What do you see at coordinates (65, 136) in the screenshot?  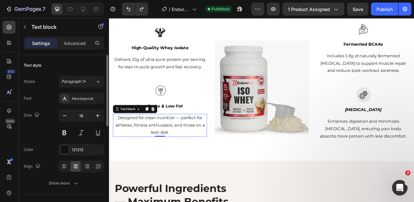 I see `p: Designed for clean nutrition — perfect for athletes, fitness enthusiasts, and those on a lean diet.` at bounding box center [65, 136].